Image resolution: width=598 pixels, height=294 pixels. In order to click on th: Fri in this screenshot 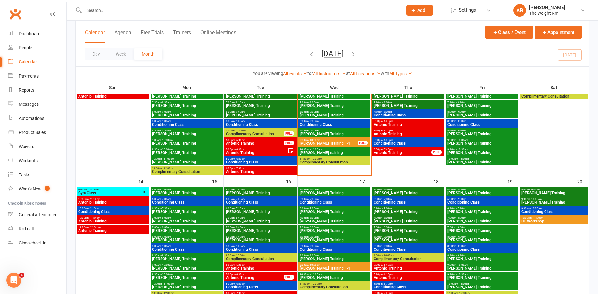, I will do `click(482, 88)`.